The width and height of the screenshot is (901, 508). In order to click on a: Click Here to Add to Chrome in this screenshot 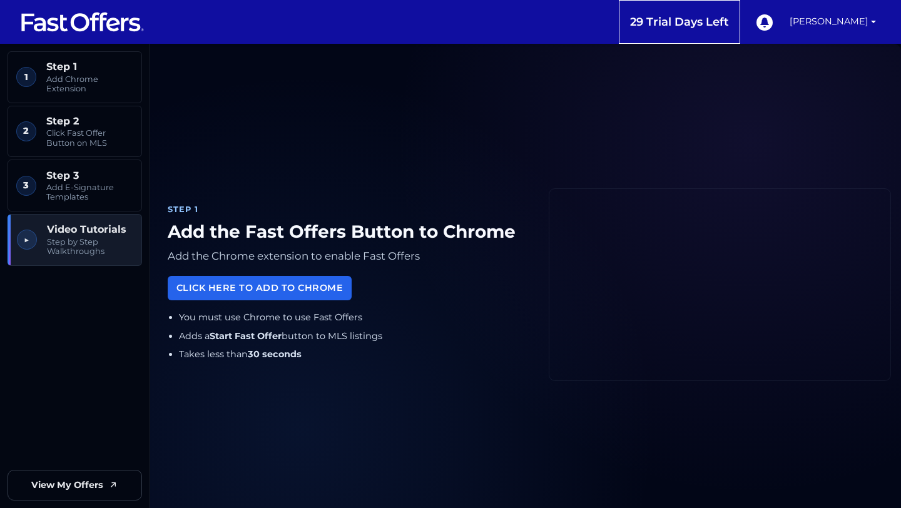, I will do `click(260, 288)`.